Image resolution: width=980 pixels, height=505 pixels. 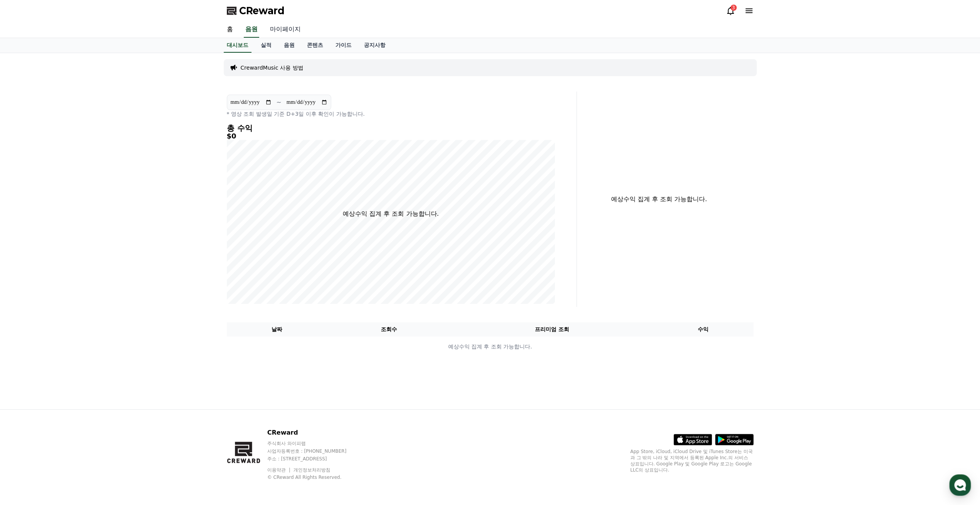 What do you see at coordinates (391, 128) in the screenshot?
I see `h4: 총 수익` at bounding box center [391, 128].